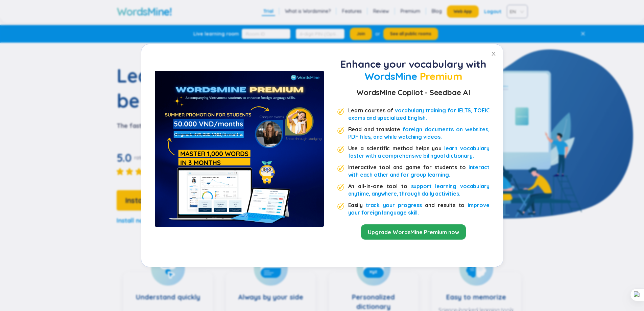 This screenshot has width=644, height=311. What do you see at coordinates (391, 76) in the screenshot?
I see `span: WordsMine` at bounding box center [391, 76].